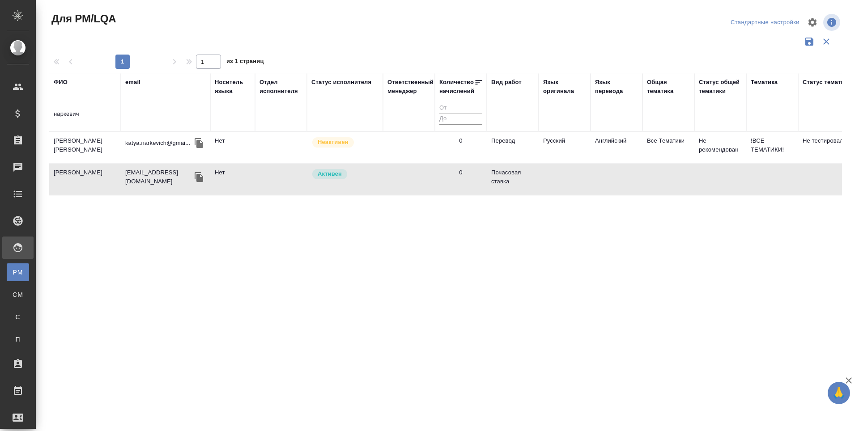  I want to click on button: Сбросить фильтры, so click(826, 42).